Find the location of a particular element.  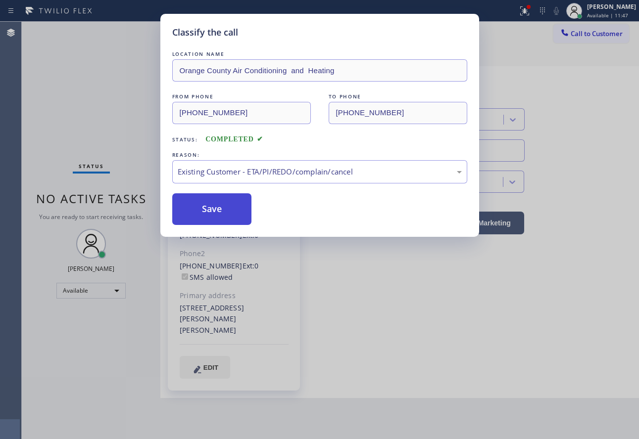

span: COMPLETED is located at coordinates (234, 139).